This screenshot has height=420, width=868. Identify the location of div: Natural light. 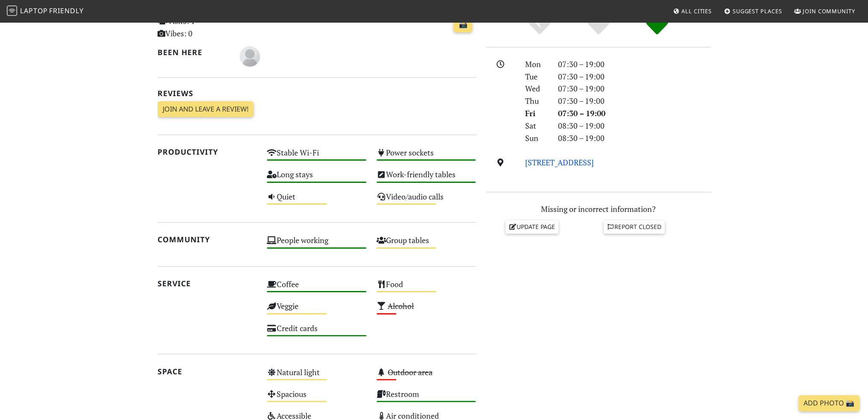
(317, 376).